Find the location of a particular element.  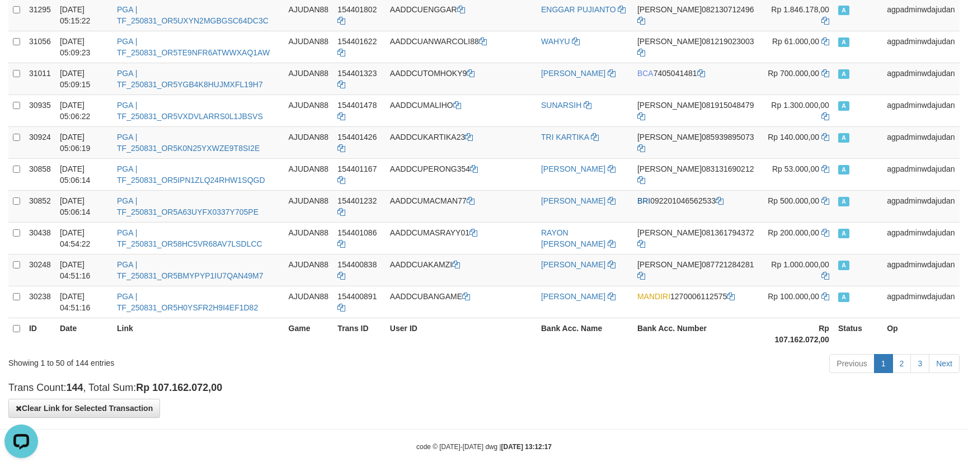

a: SUNARSIH is located at coordinates (561, 105).